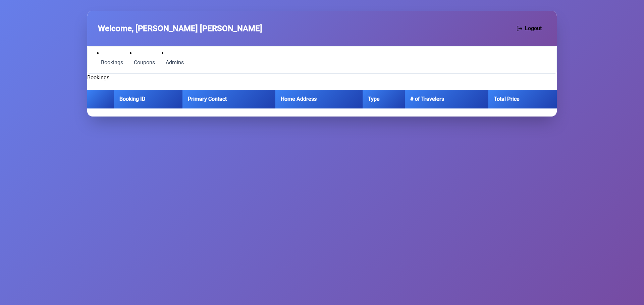  I want to click on th: Type, so click(383, 99).